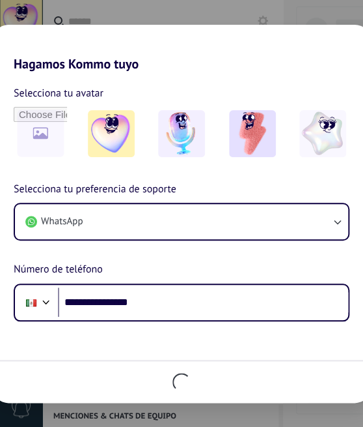  Describe the element at coordinates (182, 134) in the screenshot. I see `img: -2.jpeg` at that location.